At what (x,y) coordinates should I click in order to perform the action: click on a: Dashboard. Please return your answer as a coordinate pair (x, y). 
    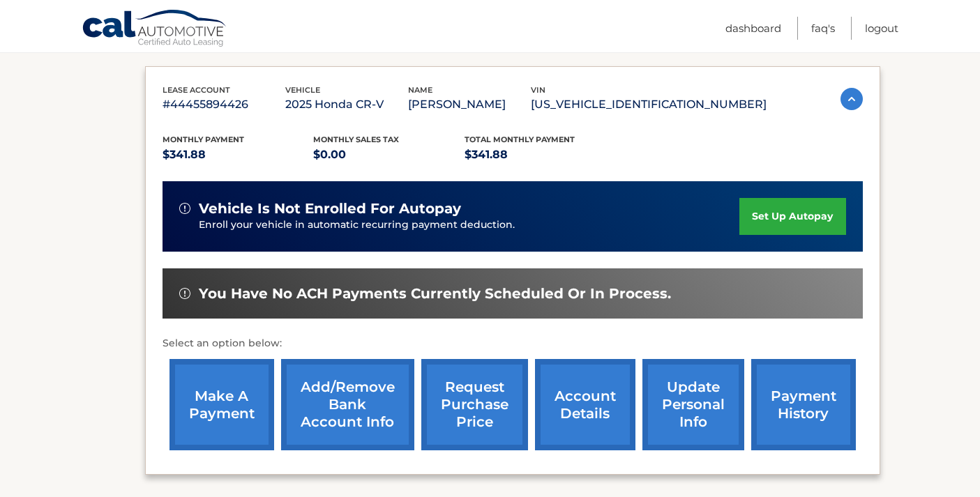
    Looking at the image, I should click on (753, 28).